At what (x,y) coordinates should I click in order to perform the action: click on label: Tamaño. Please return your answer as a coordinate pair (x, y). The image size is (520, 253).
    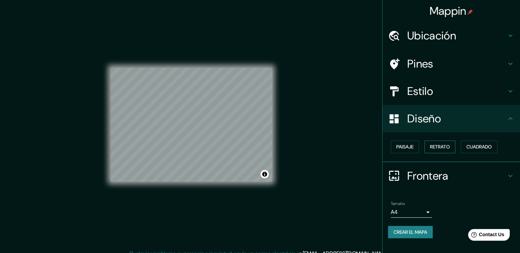
    Looking at the image, I should click on (397, 204).